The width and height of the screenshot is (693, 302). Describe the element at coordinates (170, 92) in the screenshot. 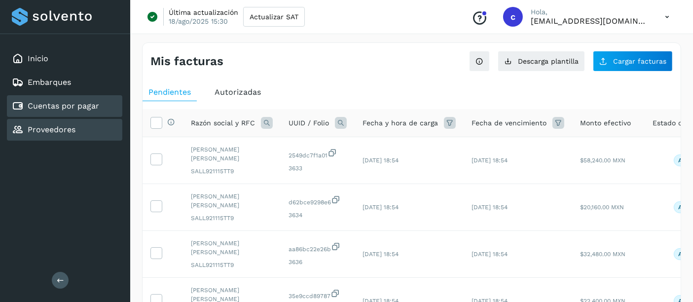

I see `span: Pendientes` at that location.